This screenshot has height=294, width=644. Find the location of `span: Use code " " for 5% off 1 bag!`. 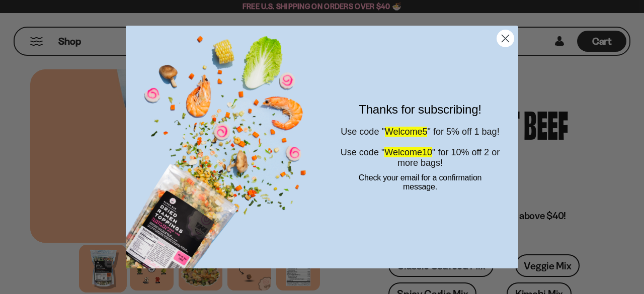

span: Use code " " for 5% off 1 bag! is located at coordinates (420, 132).